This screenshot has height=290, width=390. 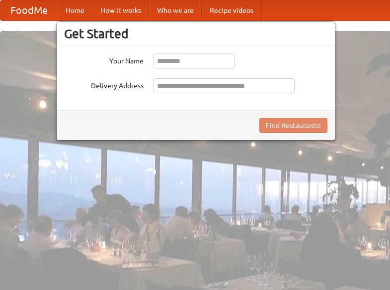 I want to click on a: Home, so click(x=75, y=10).